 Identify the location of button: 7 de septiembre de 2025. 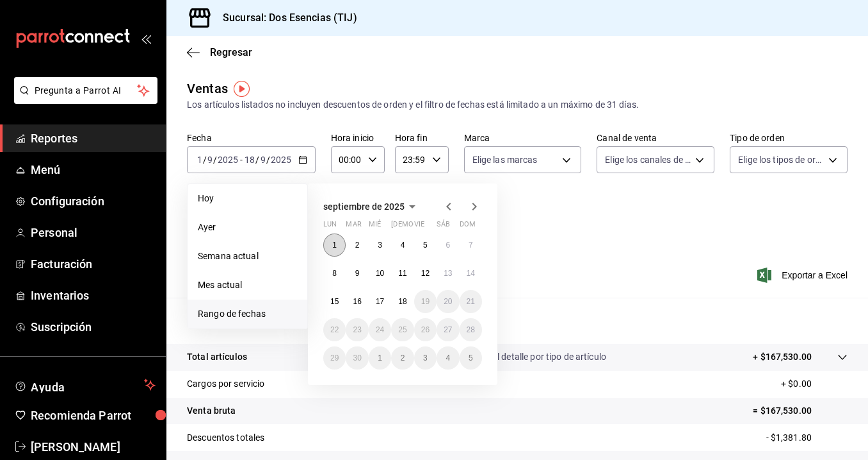
(470, 245).